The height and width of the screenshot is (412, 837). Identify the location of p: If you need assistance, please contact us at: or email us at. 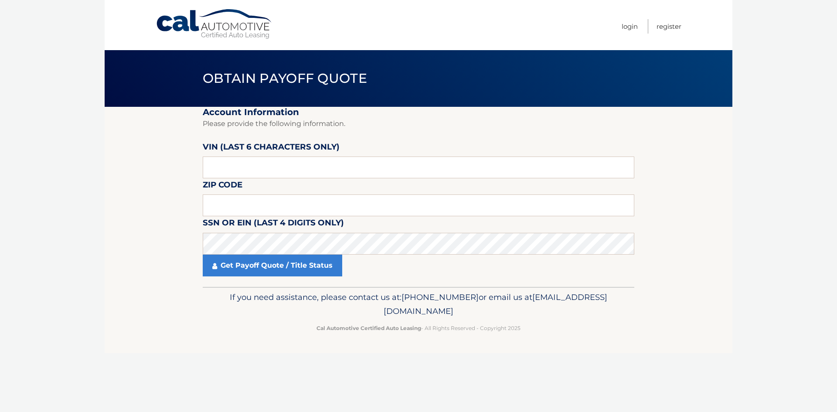
(418, 304).